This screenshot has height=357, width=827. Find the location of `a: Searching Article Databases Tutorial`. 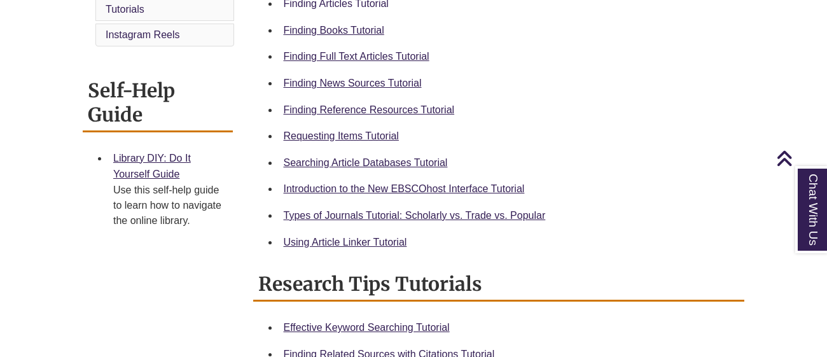

a: Searching Article Databases Tutorial is located at coordinates (366, 162).